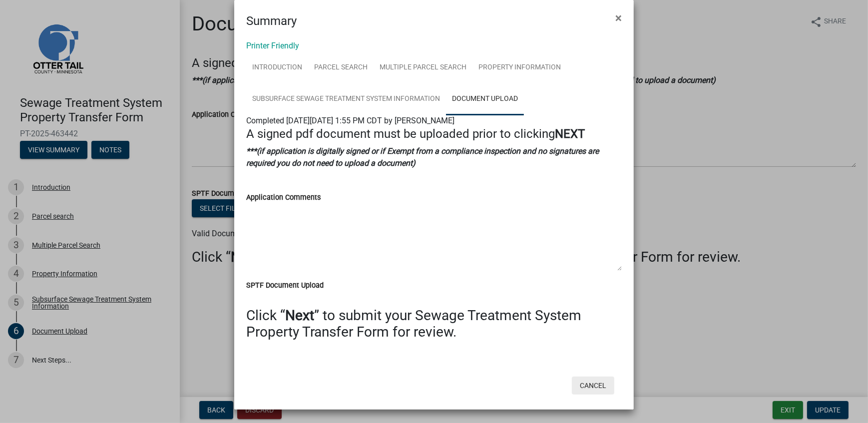  I want to click on h4: A signed pdf document must be uploaded prior to clicking, so click(434, 134).